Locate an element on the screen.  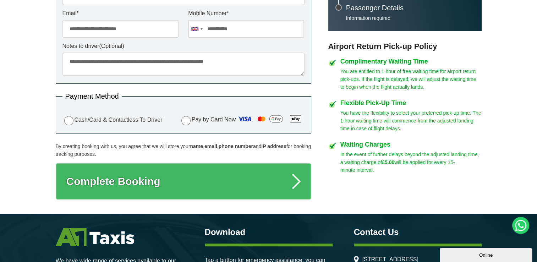
label: Pay by Card Now is located at coordinates (242, 120).